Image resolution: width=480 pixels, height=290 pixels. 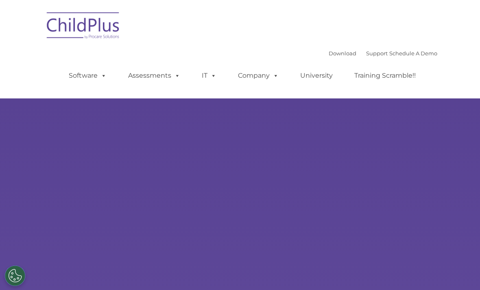 I want to click on a: Schedule A Demo, so click(x=414, y=53).